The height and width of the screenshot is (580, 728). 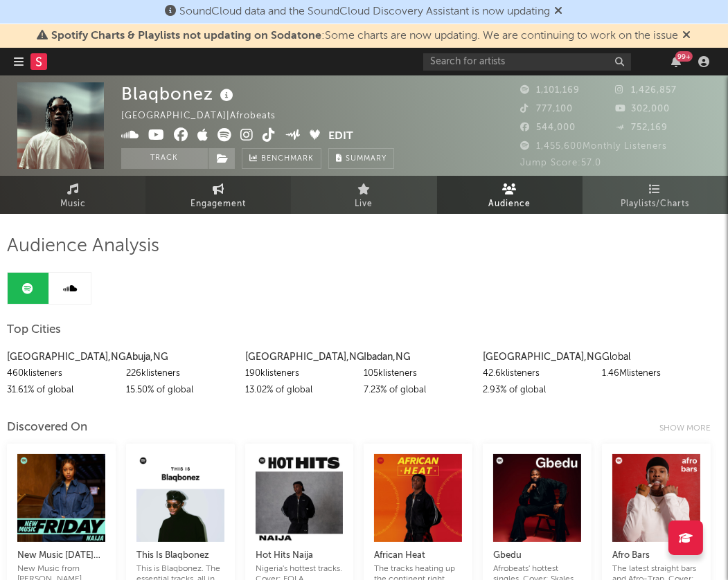 I want to click on span: 302,000, so click(x=642, y=109).